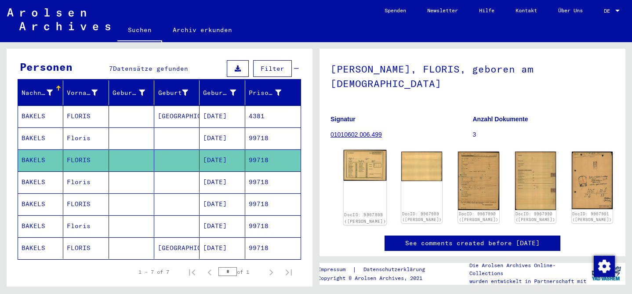 Image resolution: width=632 pixels, height=294 pixels. I want to click on div: Personen, so click(46, 67).